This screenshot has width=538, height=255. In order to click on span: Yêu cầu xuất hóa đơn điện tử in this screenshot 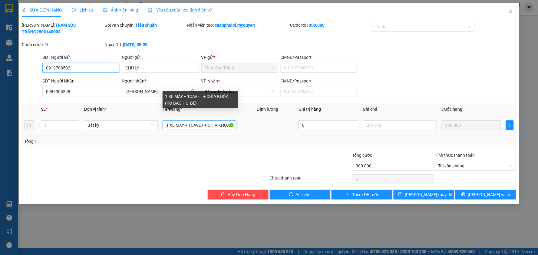, I will do `click(180, 10)`.